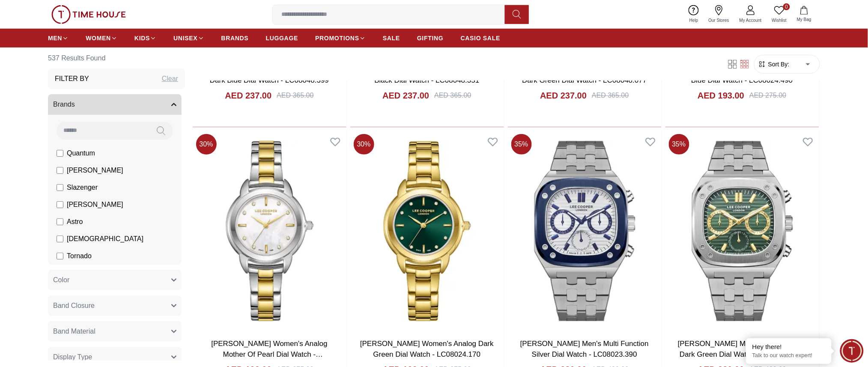  I want to click on div: Hey there!, so click(789, 346).